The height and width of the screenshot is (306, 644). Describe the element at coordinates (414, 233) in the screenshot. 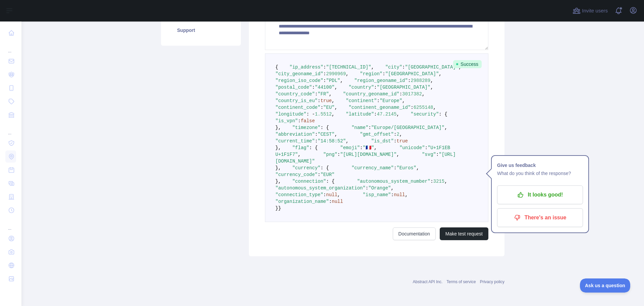

I see `a: Documentation` at that location.